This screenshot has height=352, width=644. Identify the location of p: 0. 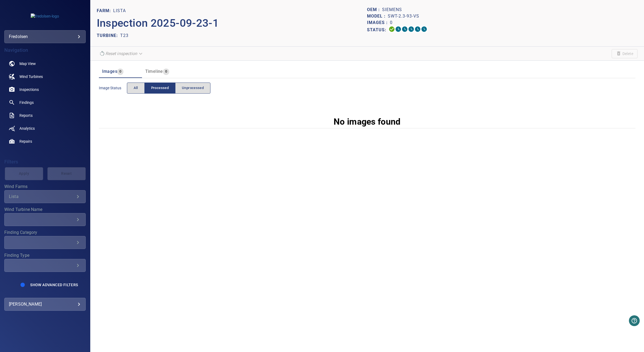
(391, 23).